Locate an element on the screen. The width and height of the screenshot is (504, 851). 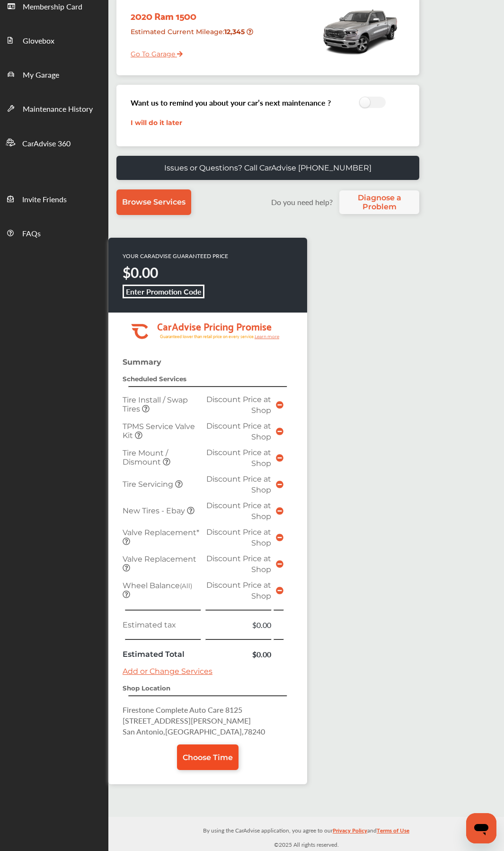
span: Invite Friends is located at coordinates (44, 200).